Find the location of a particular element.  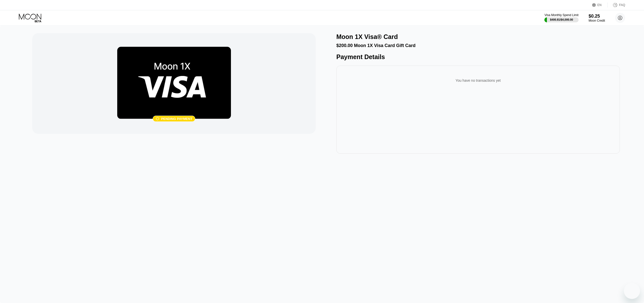

div: $400.81 / $4,000.00 is located at coordinates (562, 20).